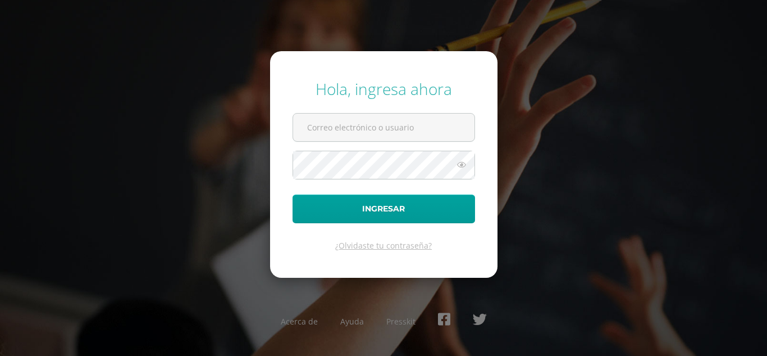  Describe the element at coordinates (384, 89) in the screenshot. I see `div: Hola, ingresa ahora` at that location.